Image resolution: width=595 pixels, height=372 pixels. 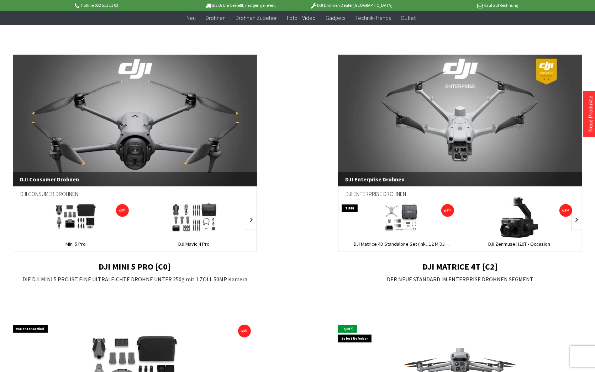 I want to click on div: DJI Consumer Drohnen, so click(x=135, y=196).